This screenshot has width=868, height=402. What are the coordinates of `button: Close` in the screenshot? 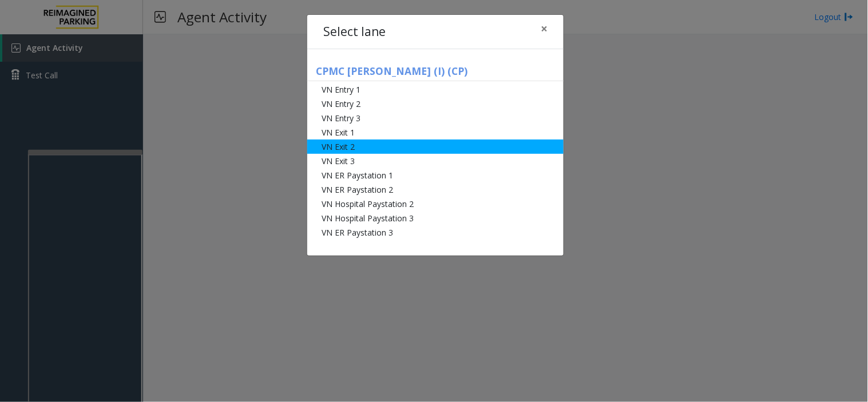 It's located at (544, 29).